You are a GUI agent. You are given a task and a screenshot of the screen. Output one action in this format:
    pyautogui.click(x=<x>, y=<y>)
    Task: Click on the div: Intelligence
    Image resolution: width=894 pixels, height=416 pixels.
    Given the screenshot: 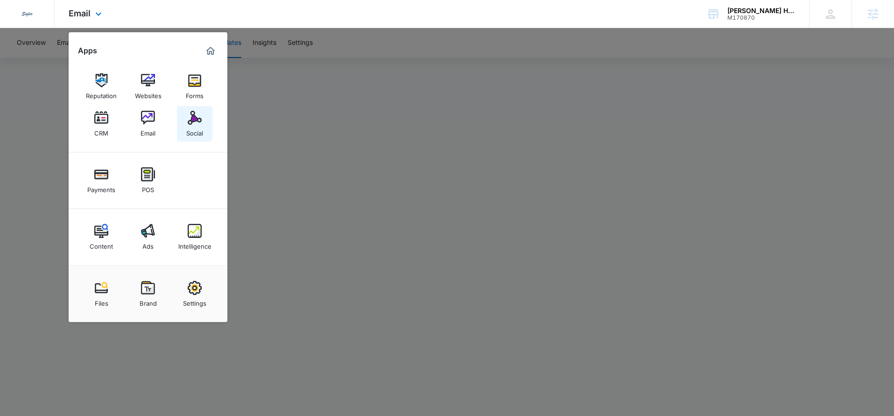 What is the action you would take?
    pyautogui.click(x=195, y=244)
    